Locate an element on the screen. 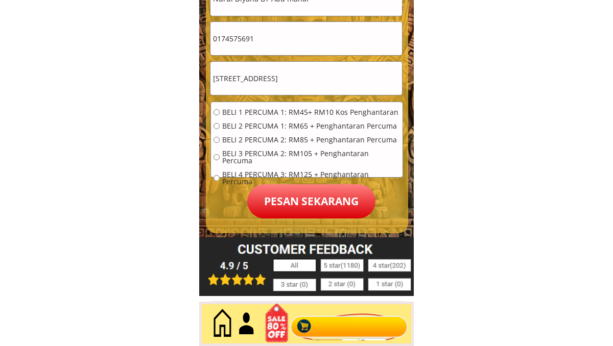 The image size is (613, 346). input: Telefon is located at coordinates (306, 38).